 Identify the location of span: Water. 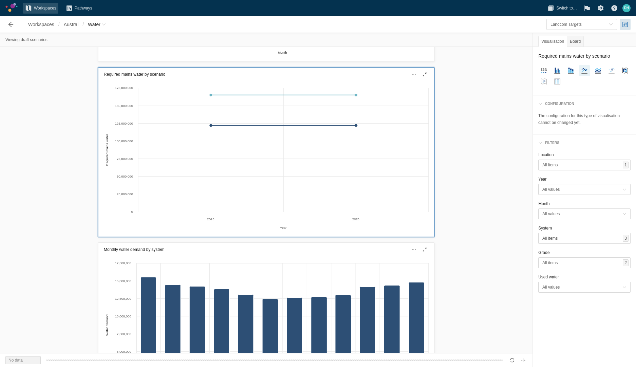
(94, 24).